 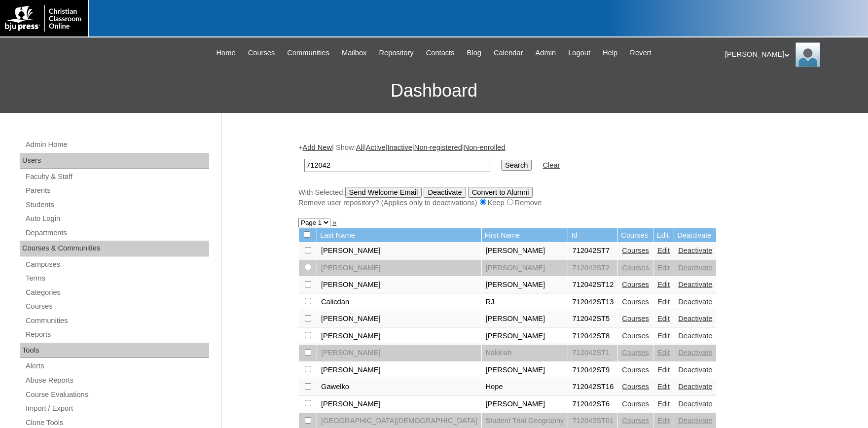 I want to click on td: 712042ST8, so click(x=593, y=336).